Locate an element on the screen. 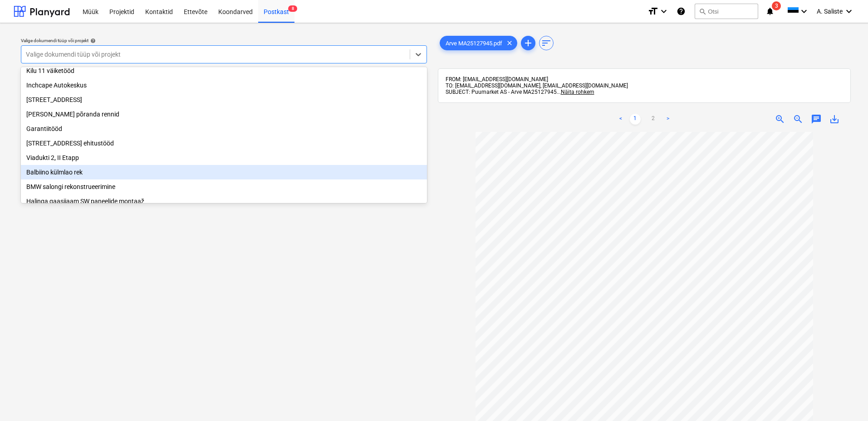 The width and height of the screenshot is (868, 421). i: Abikeskus is located at coordinates (681, 12).